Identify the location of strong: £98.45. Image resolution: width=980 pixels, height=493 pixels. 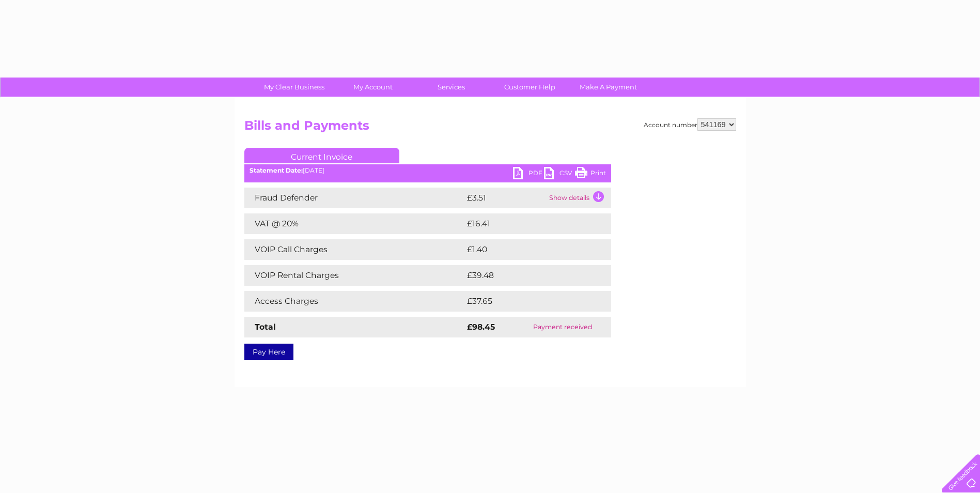
(481, 327).